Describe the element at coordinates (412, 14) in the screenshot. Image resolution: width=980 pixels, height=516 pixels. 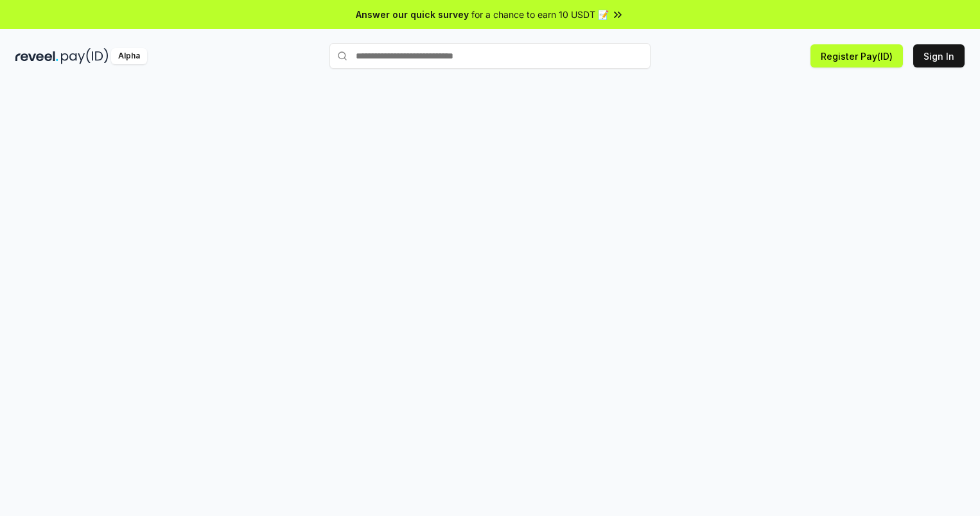
I see `span: Answer our quick survey` at that location.